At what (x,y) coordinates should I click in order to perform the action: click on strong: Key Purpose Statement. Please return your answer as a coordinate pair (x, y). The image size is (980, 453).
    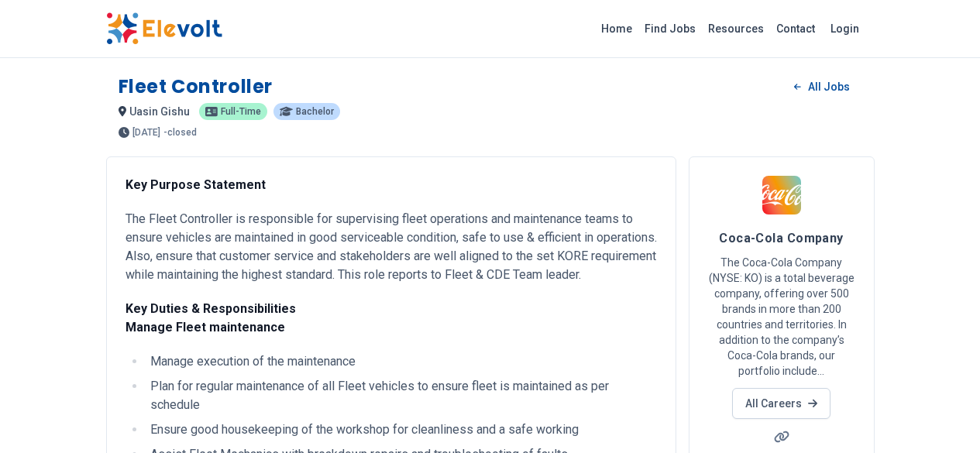
    Looking at the image, I should click on (195, 185).